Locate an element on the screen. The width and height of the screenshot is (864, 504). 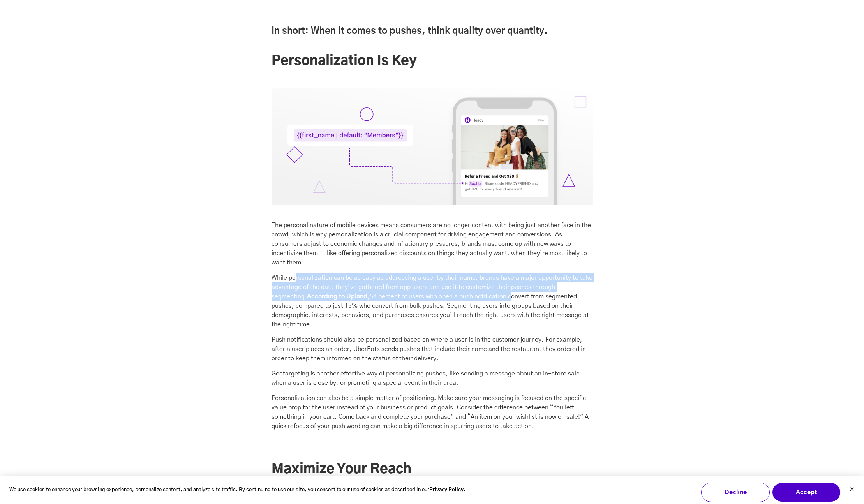
img: Personalization is located at coordinates (432, 147).